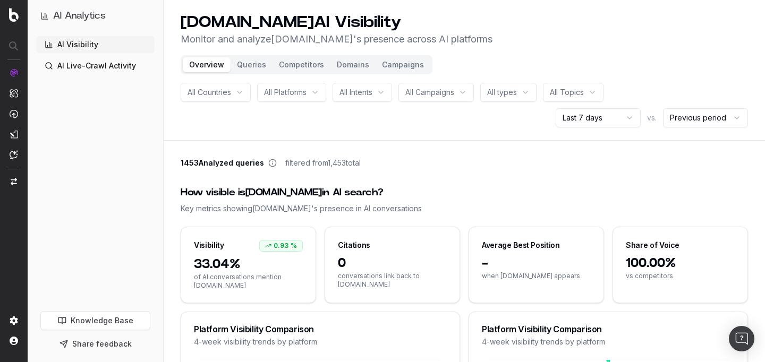  I want to click on img: Studio, so click(14, 134).